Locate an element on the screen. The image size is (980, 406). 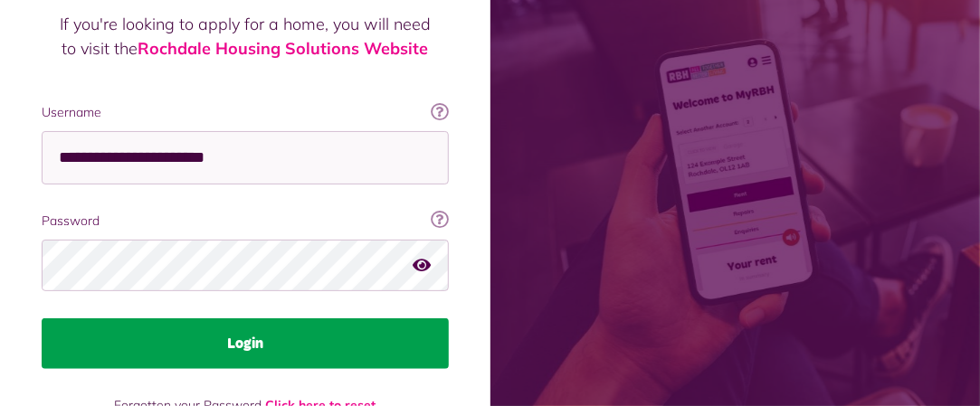
label: Username is located at coordinates (246, 112).